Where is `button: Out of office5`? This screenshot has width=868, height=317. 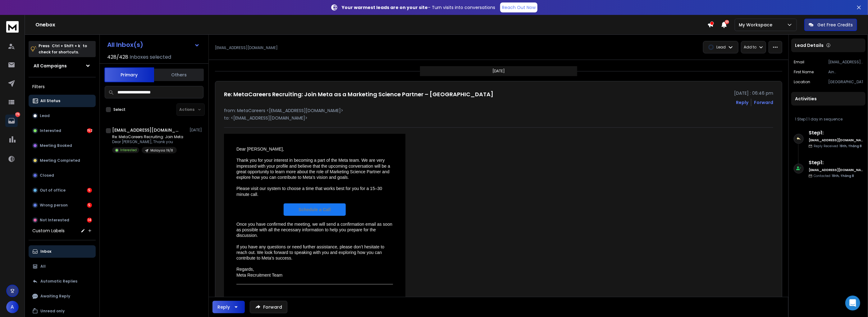 button: Out of office5 is located at coordinates (62, 191).